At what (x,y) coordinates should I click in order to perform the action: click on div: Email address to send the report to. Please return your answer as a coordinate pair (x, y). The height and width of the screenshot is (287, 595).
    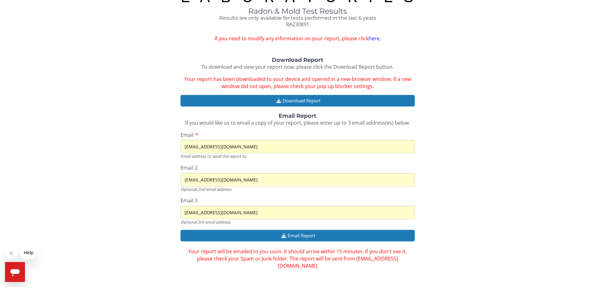
    Looking at the image, I should click on (298, 156).